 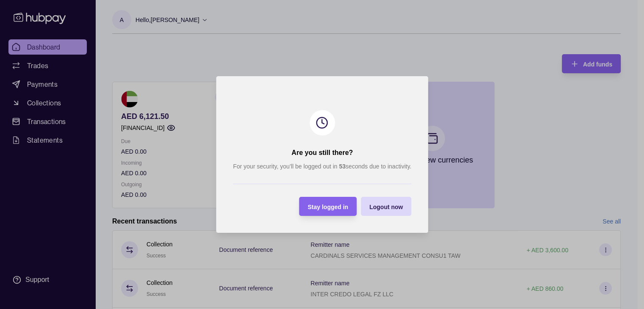 I want to click on strong: 53, so click(x=342, y=166).